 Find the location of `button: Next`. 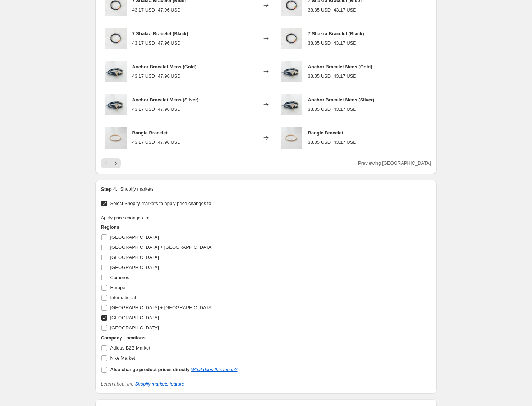

button: Next is located at coordinates (116, 163).